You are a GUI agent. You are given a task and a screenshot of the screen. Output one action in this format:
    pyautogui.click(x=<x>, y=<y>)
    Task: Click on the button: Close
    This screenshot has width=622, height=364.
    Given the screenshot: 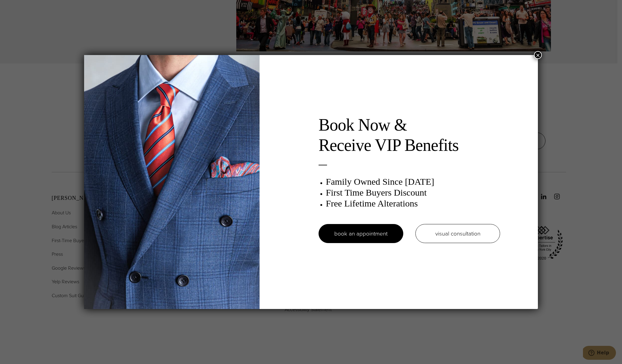 What is the action you would take?
    pyautogui.click(x=538, y=55)
    